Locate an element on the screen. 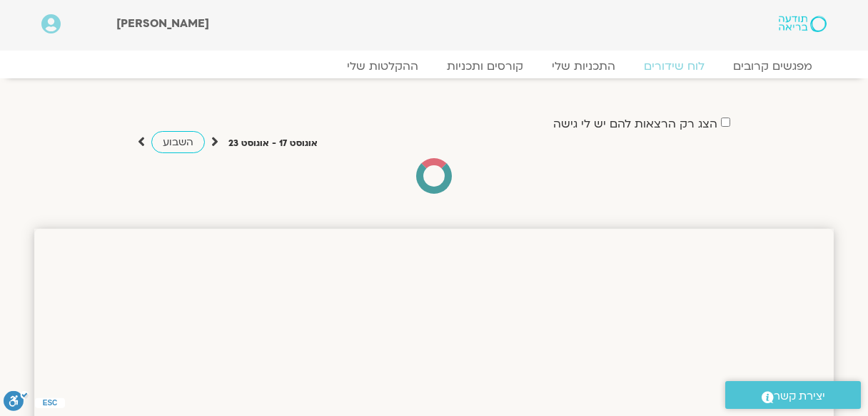 The height and width of the screenshot is (416, 868). span: השבוע is located at coordinates (178, 142).